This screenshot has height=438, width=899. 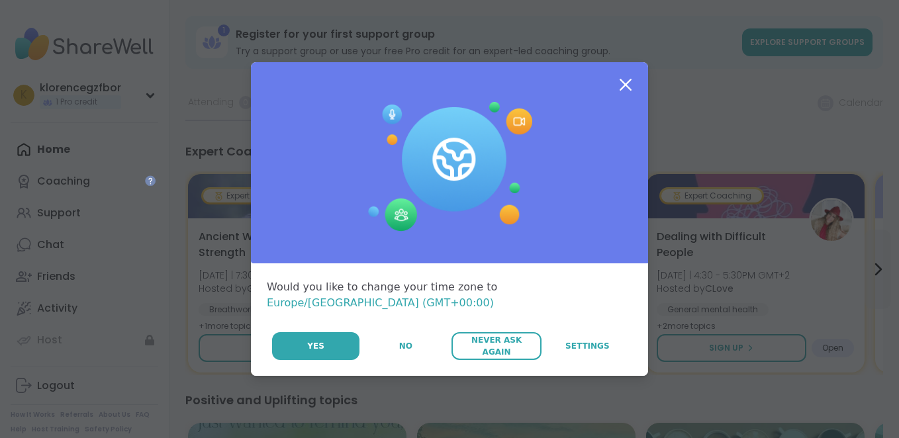 I want to click on span: Settings, so click(x=587, y=346).